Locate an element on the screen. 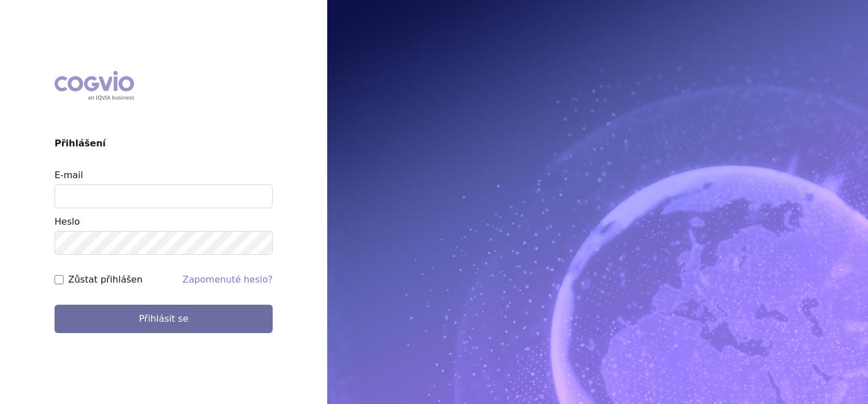 Image resolution: width=868 pixels, height=404 pixels. label: Zůstat přihlášen is located at coordinates (105, 280).